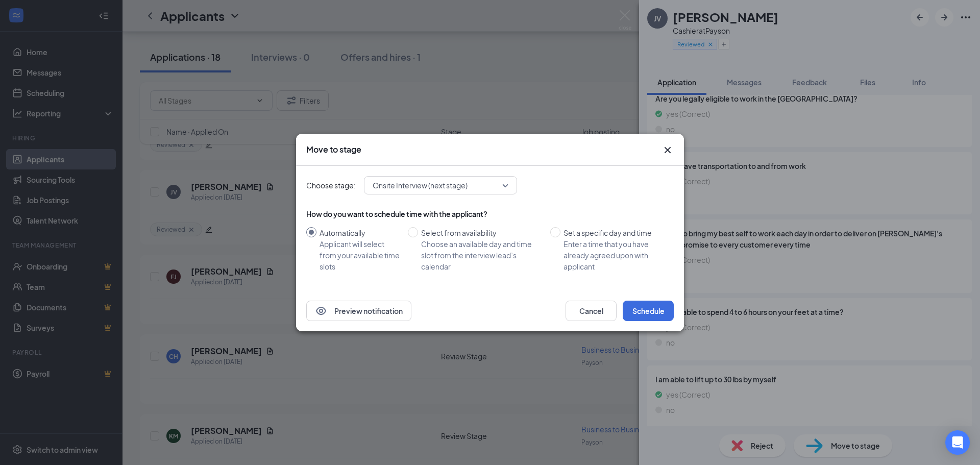 Image resolution: width=980 pixels, height=465 pixels. What do you see at coordinates (321, 311) in the screenshot?
I see `svg: Eye` at bounding box center [321, 311].